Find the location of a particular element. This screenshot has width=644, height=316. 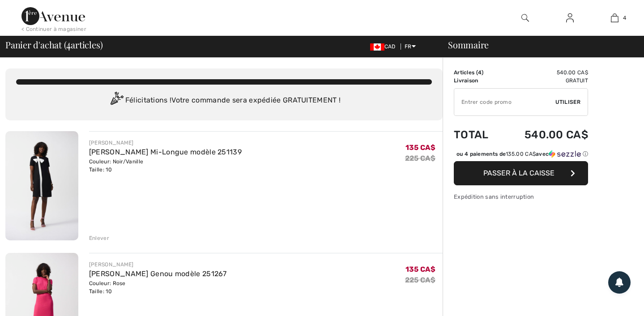

span: Passer à la caisse is located at coordinates (518, 173).